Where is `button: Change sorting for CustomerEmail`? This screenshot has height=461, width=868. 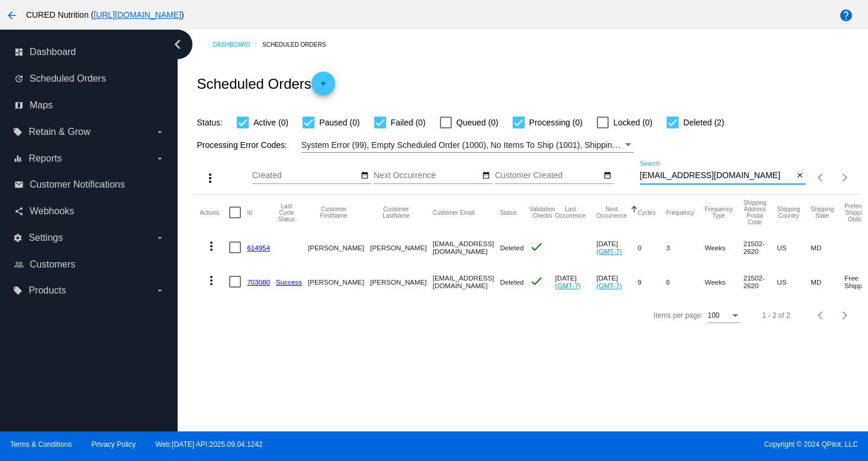 button: Change sorting for CustomerEmail is located at coordinates (453, 213).